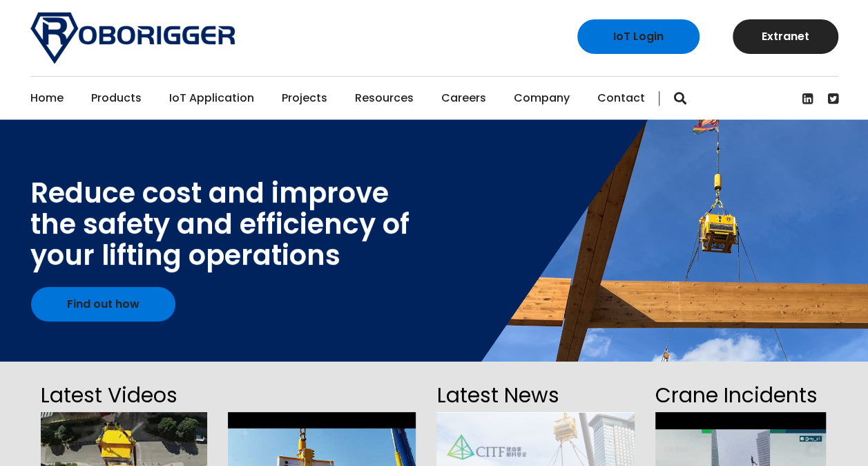 This screenshot has width=868, height=466. What do you see at coordinates (740, 396) in the screenshot?
I see `h2: Crane Incidents` at bounding box center [740, 396].